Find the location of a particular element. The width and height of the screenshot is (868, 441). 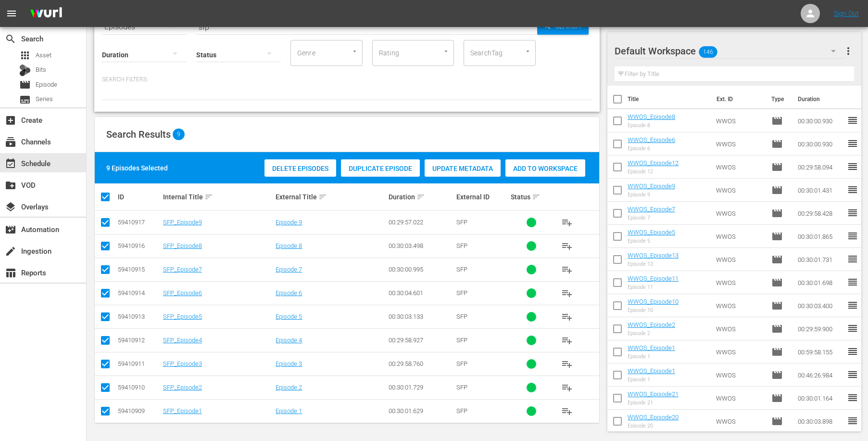

div: 59410909 is located at coordinates (139, 411).